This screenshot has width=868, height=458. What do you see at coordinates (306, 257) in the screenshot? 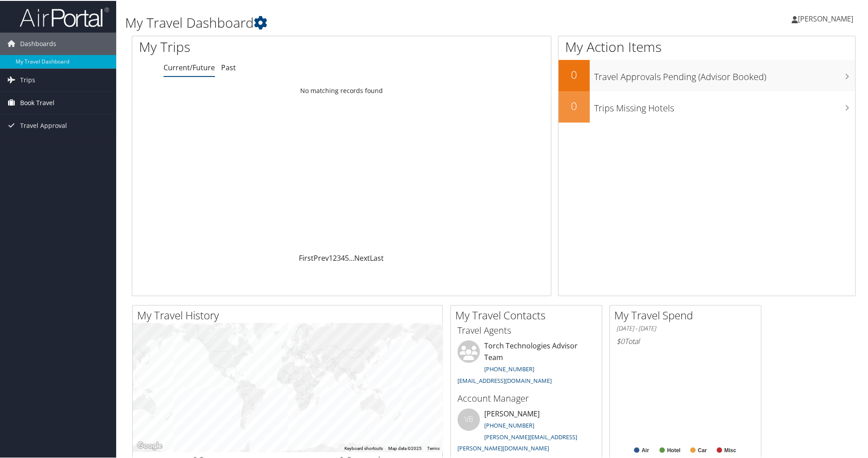
I see `a: First` at bounding box center [306, 257].